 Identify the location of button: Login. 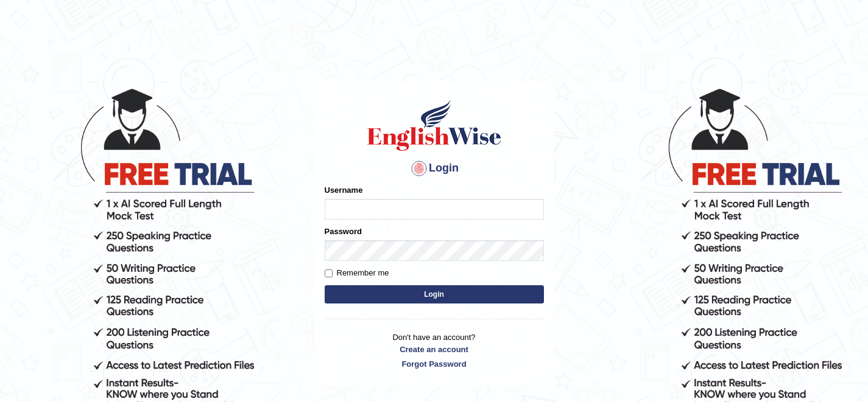
(434, 294).